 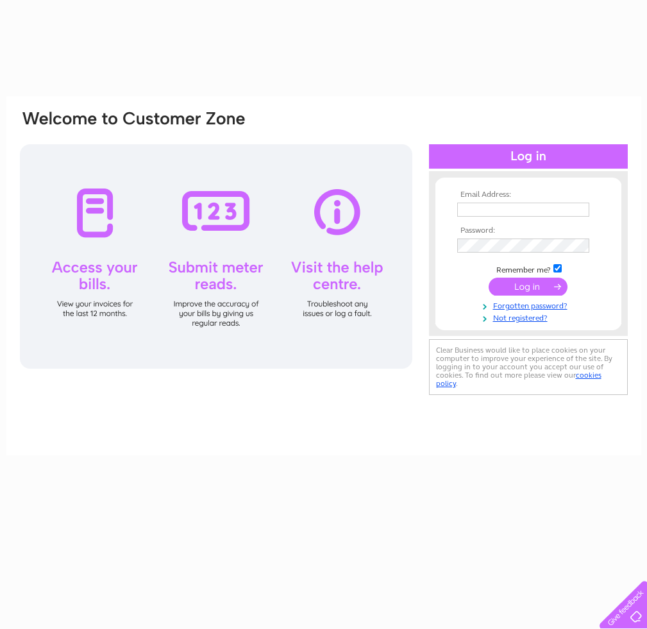 I want to click on div: Clear Business would like to place cookies on your computer to improve your experience of the sit..., so click(x=528, y=367).